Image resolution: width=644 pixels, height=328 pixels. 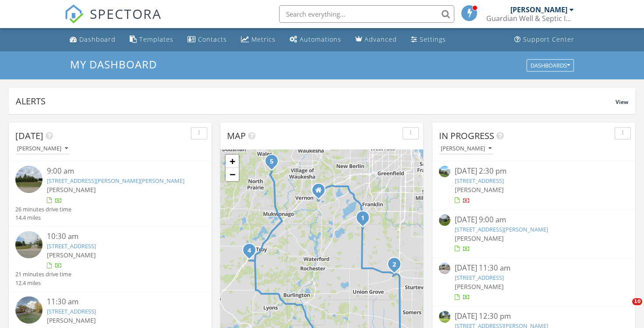 What do you see at coordinates (320, 39) in the screenshot?
I see `div: Automations` at bounding box center [320, 39].